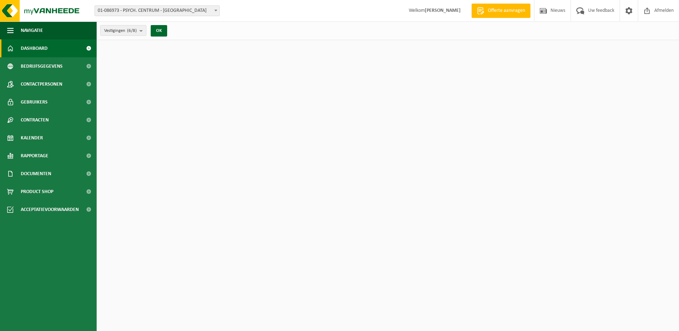  Describe the element at coordinates (34, 102) in the screenshot. I see `span: Gebruikers` at that location.